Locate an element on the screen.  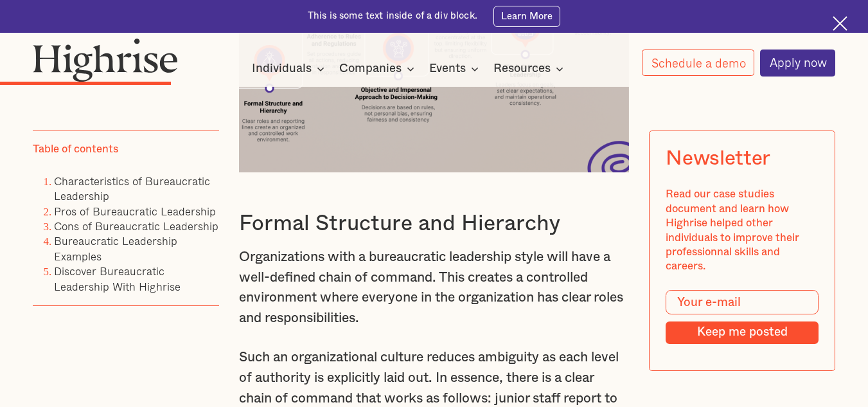
h3: Formal Structure and Hierarchy is located at coordinates (434, 224).